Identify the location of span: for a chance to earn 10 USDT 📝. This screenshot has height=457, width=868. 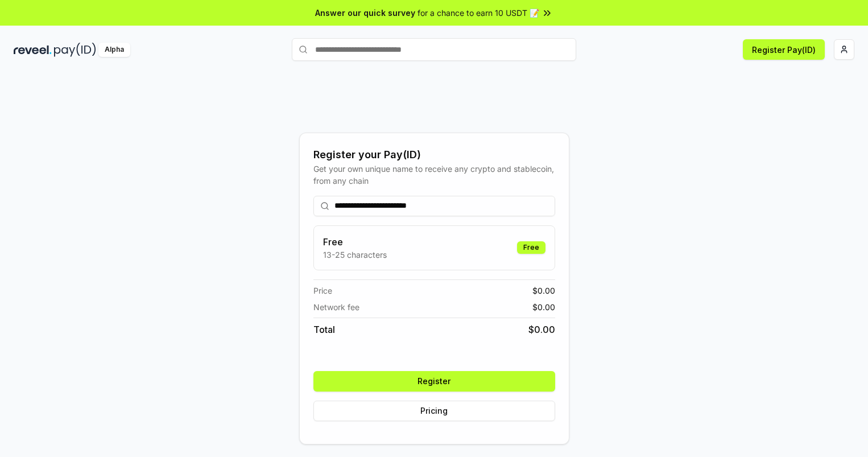
(479, 13).